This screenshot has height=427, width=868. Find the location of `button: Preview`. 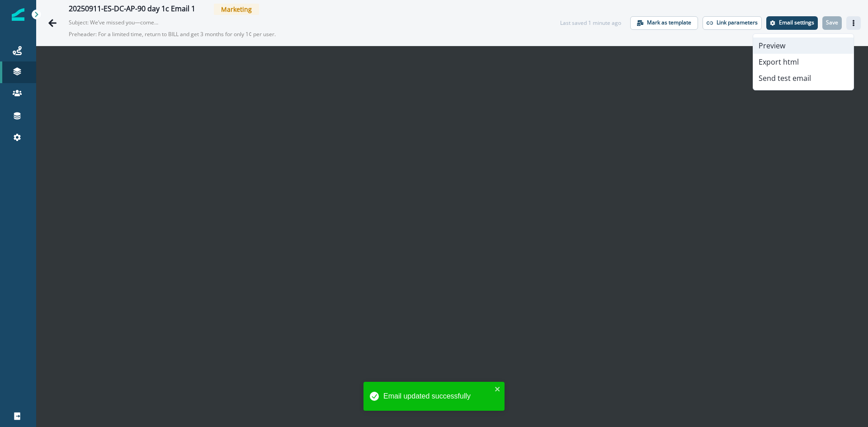

button: Preview is located at coordinates (804, 45).